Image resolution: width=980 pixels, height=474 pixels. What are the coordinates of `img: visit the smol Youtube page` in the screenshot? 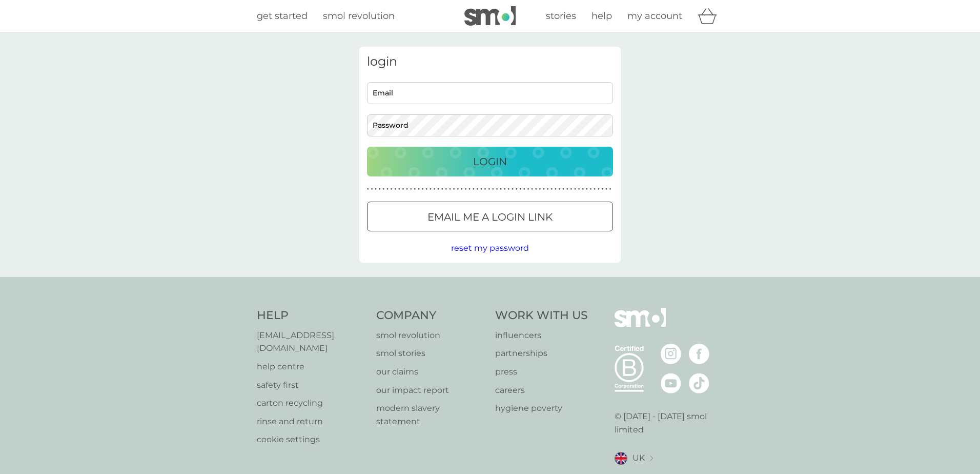 It's located at (671, 383).